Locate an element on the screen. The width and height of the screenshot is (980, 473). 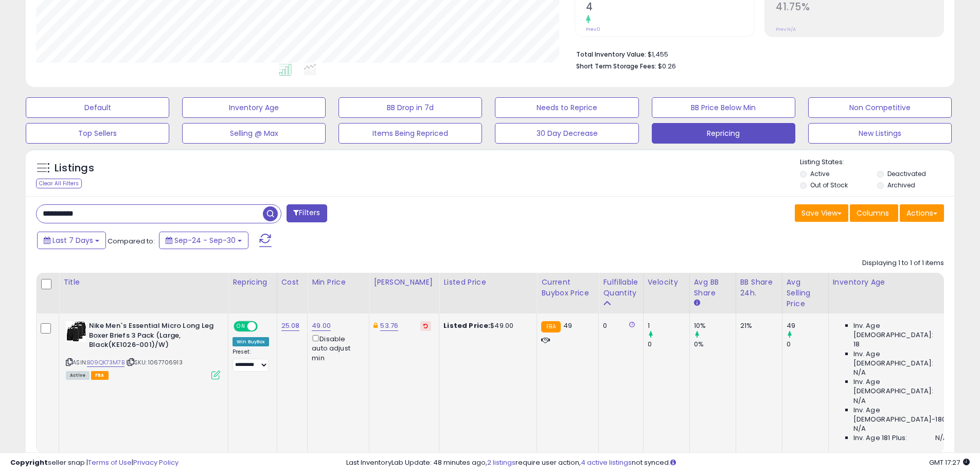
button: Needs to Reprice is located at coordinates (566, 108).